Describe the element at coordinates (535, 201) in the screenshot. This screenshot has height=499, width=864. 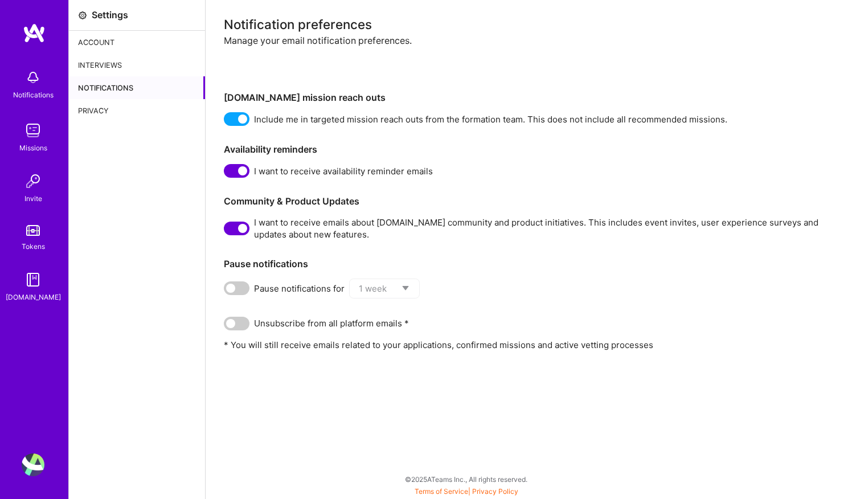
I see `h3: Community & Product Updates` at that location.